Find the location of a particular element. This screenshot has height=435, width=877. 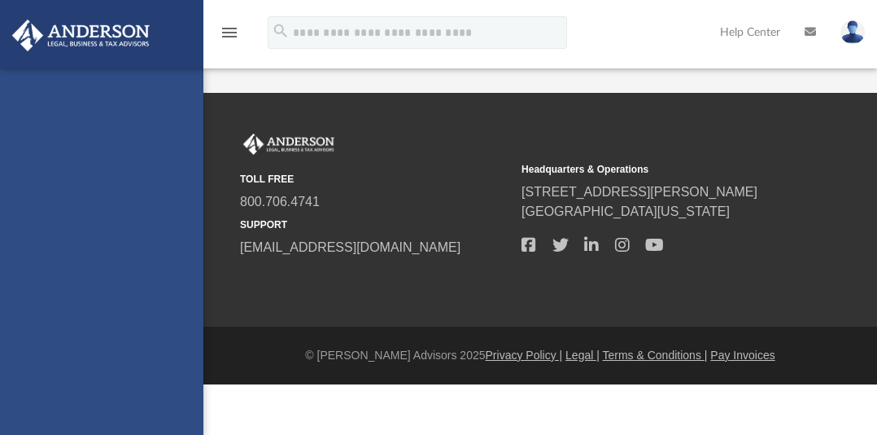

a: Pay Invoices is located at coordinates (742, 355).